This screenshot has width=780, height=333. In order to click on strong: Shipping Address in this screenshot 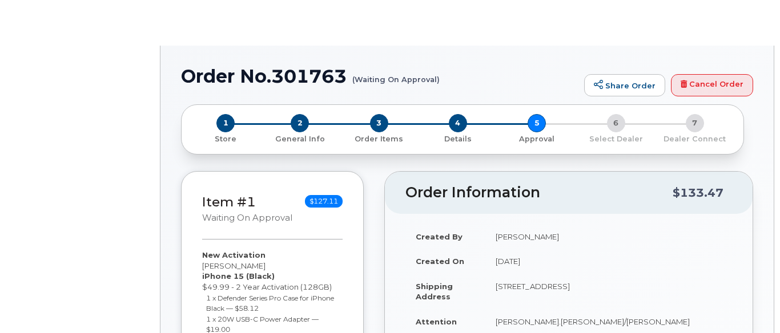, I will do `click(434, 292)`.